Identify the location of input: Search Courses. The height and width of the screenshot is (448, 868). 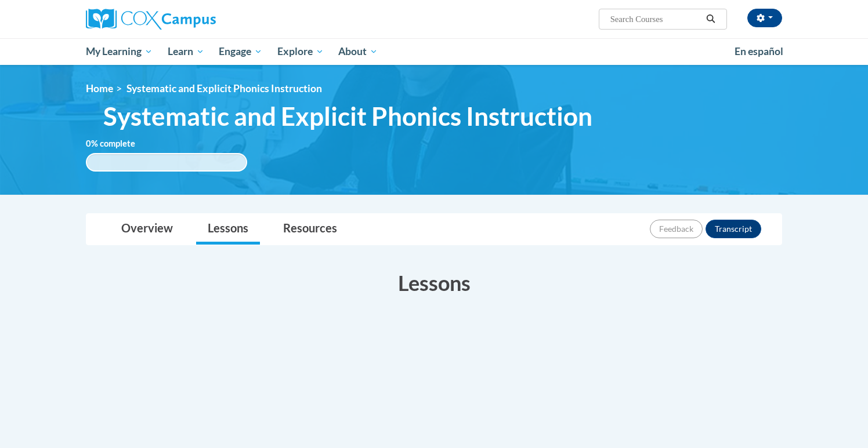
(656, 19).